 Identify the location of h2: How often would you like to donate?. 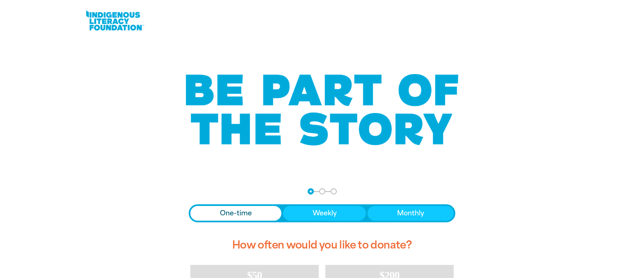
(322, 245).